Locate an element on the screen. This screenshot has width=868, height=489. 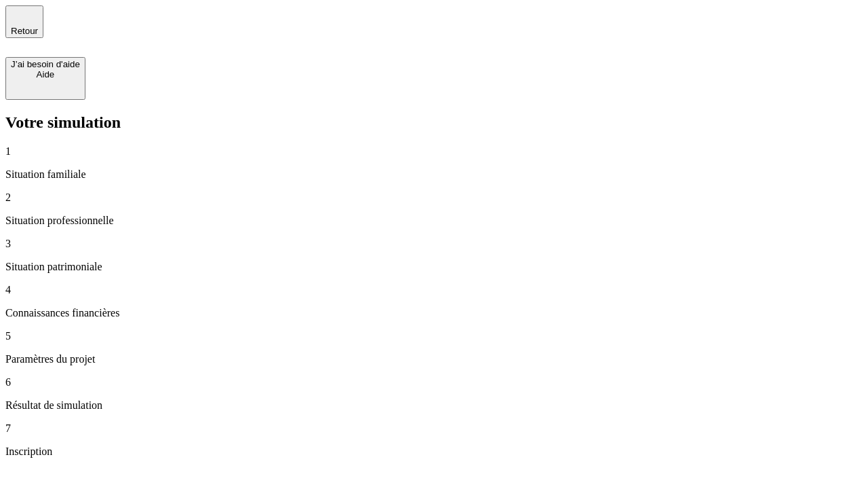
p: Situation patrimoniale is located at coordinates (434, 267).